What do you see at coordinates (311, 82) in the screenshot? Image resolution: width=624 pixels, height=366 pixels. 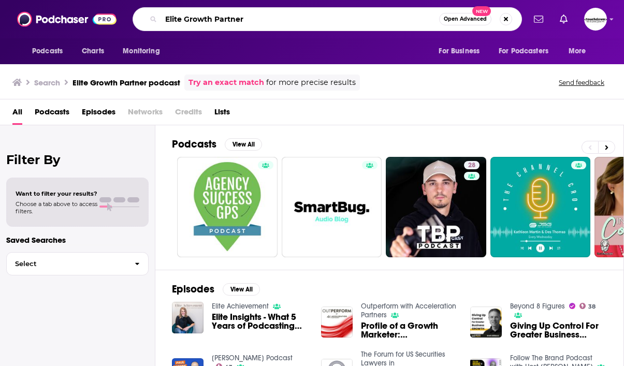 I see `span: for more precise results` at bounding box center [311, 82].